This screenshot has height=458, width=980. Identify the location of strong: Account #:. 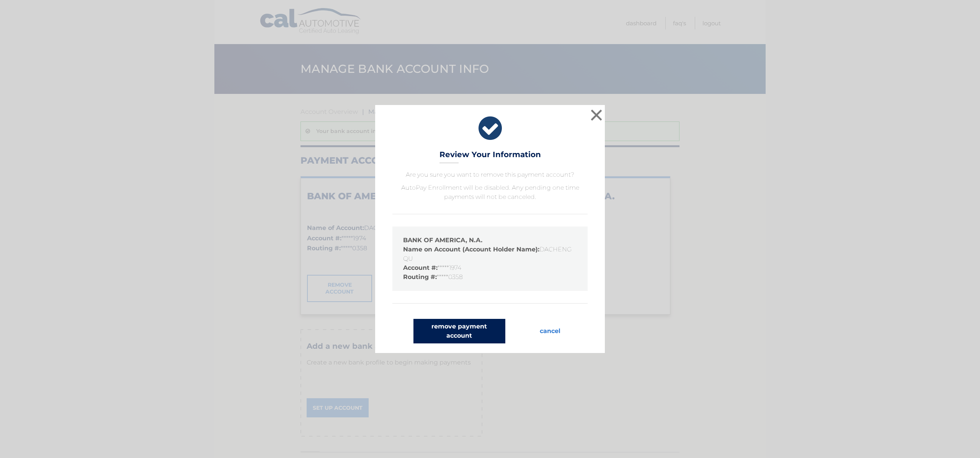
(420, 267).